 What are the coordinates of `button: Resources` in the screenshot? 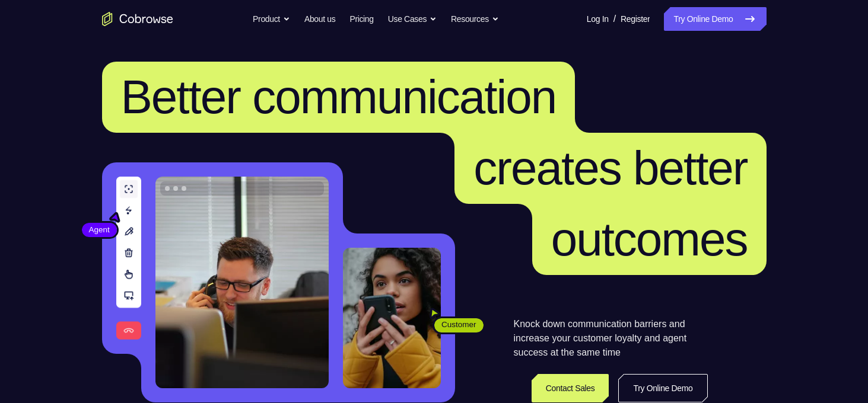 It's located at (474, 19).